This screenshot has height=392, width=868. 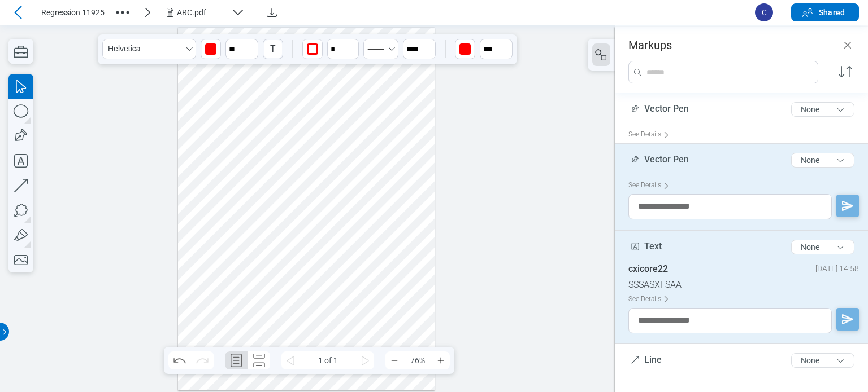 What do you see at coordinates (328, 361) in the screenshot?
I see `span: 1 of 1` at bounding box center [328, 361].